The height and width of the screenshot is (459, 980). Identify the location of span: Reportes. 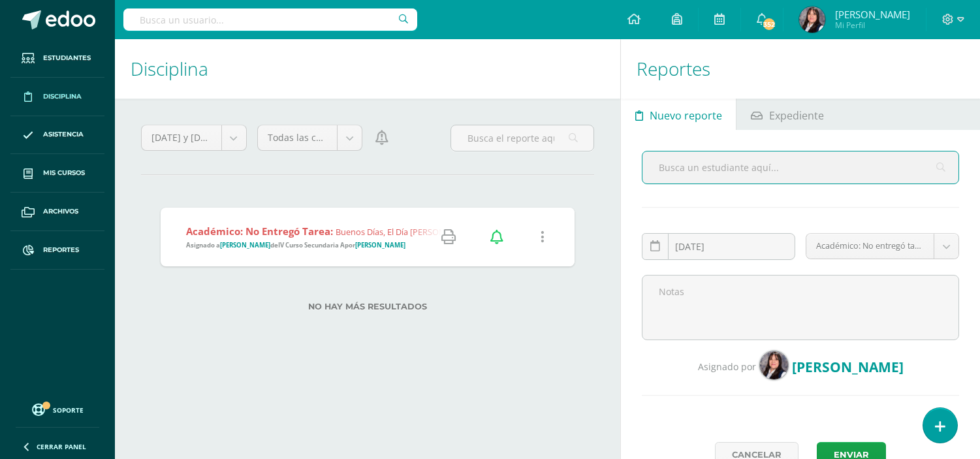
(61, 250).